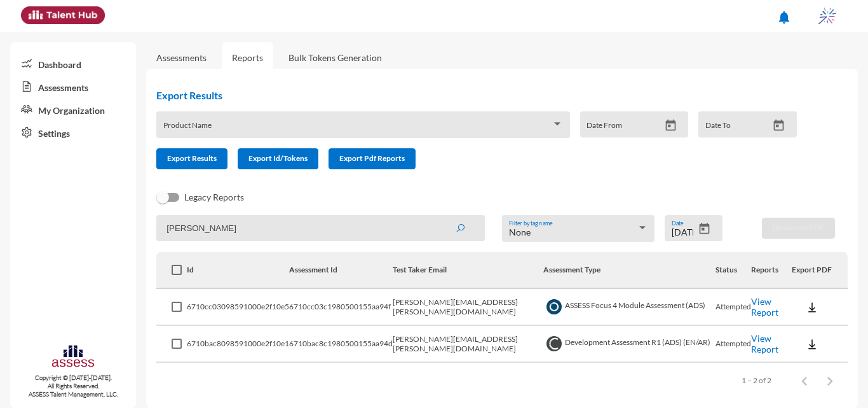 The image size is (868, 408). What do you see at coordinates (341, 270) in the screenshot?
I see `th: Assessment Id` at bounding box center [341, 270].